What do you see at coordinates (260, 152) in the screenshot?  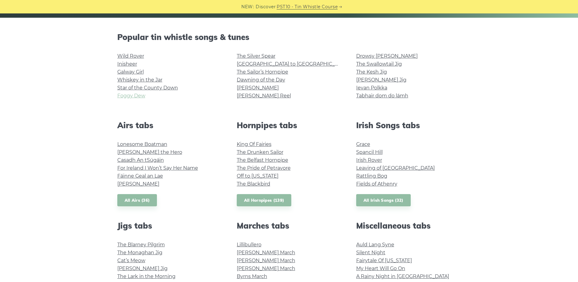 I see `a: The Drunken Sailor` at bounding box center [260, 152].